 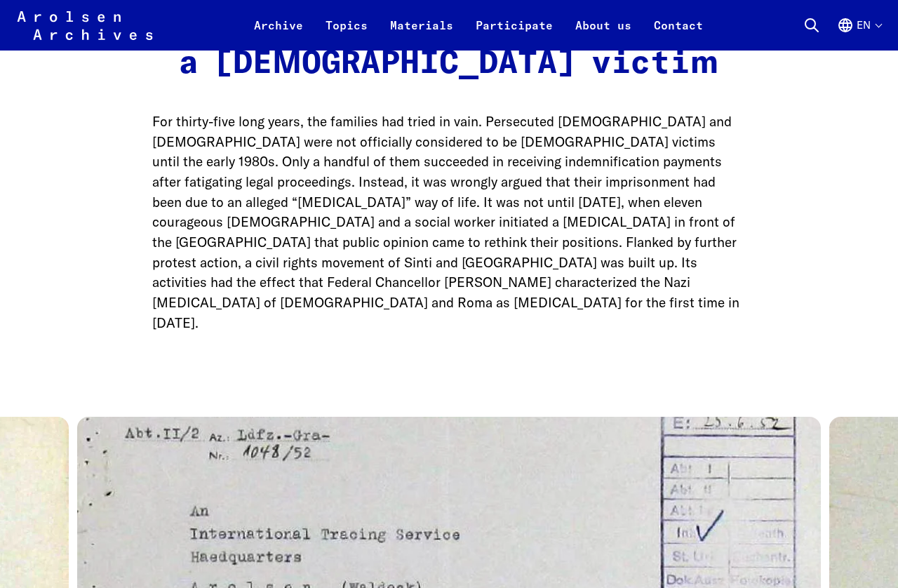 What do you see at coordinates (346, 34) in the screenshot?
I see `a: Topics` at bounding box center [346, 34].